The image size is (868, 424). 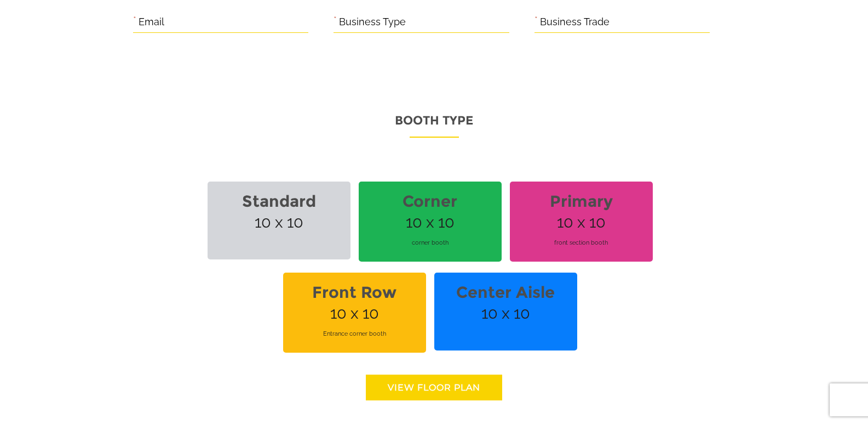 I want to click on a: View floor Plan, so click(x=434, y=387).